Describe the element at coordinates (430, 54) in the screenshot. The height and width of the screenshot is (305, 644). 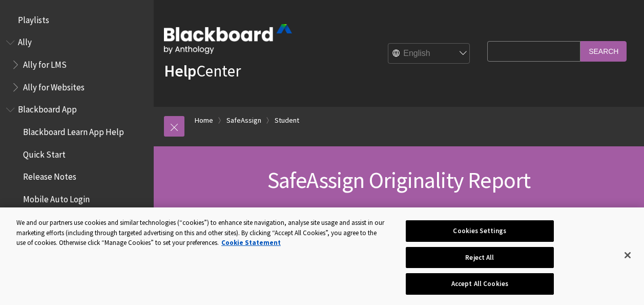
I see `select: Site Language Selector` at that location.